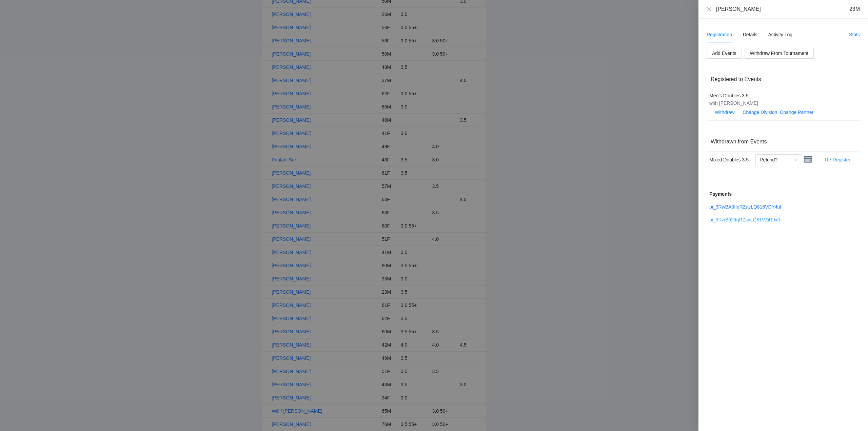 This screenshot has height=431, width=868. Describe the element at coordinates (783, 142) in the screenshot. I see `div: Withdrawn from Events` at that location.